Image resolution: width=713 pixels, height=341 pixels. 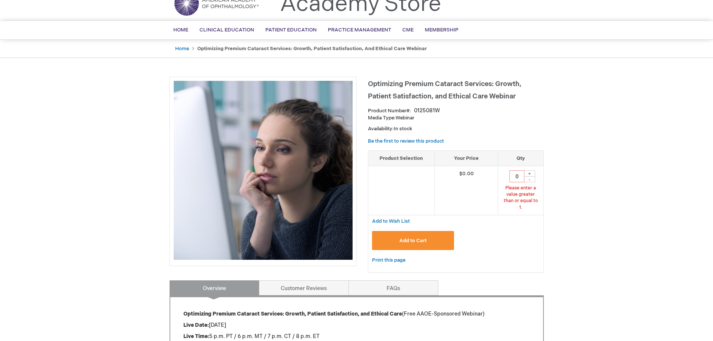 What do you see at coordinates (182, 49) in the screenshot?
I see `a: Home` at bounding box center [182, 49].